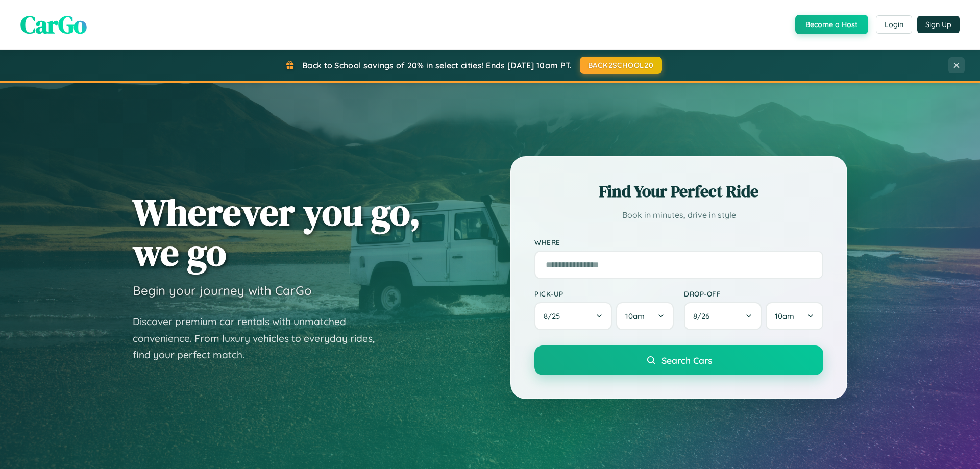 This screenshot has height=469, width=980. What do you see at coordinates (938, 24) in the screenshot?
I see `button: Sign Up` at bounding box center [938, 24].